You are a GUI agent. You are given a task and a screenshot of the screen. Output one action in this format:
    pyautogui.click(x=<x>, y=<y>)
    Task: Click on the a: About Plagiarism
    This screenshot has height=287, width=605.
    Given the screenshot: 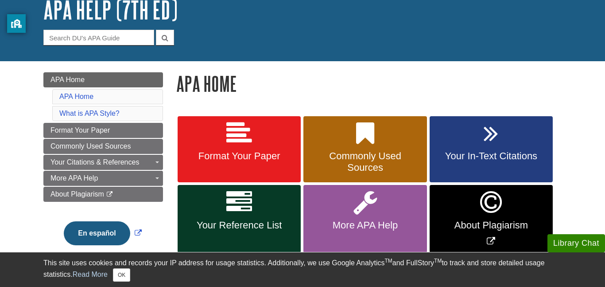 What is the action you would take?
    pyautogui.click(x=103, y=194)
    